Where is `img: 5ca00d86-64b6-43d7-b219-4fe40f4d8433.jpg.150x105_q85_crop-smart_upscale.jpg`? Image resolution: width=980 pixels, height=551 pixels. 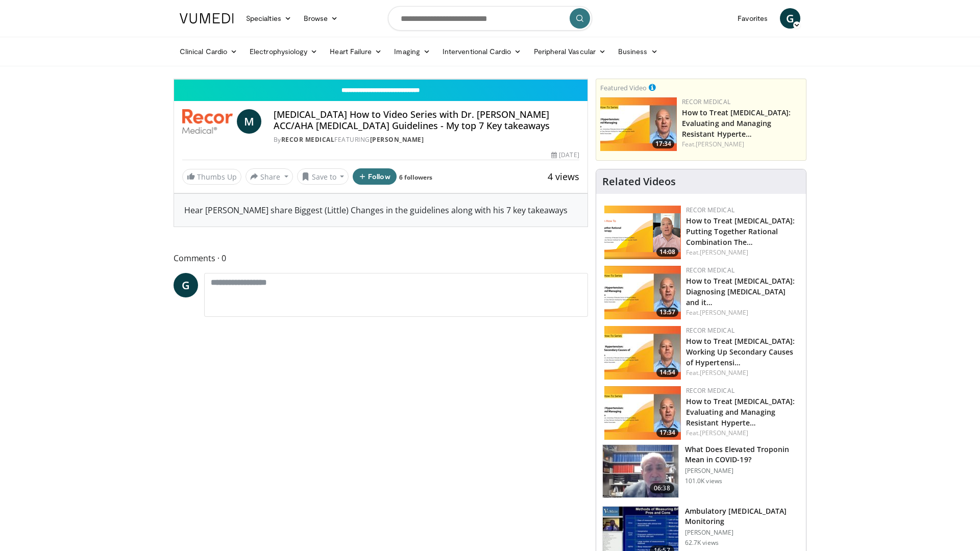
img: 5ca00d86-64b6-43d7-b219-4fe40f4d8433.jpg.150x105_q85_crop-smart_upscale.jpg is located at coordinates (643, 353).